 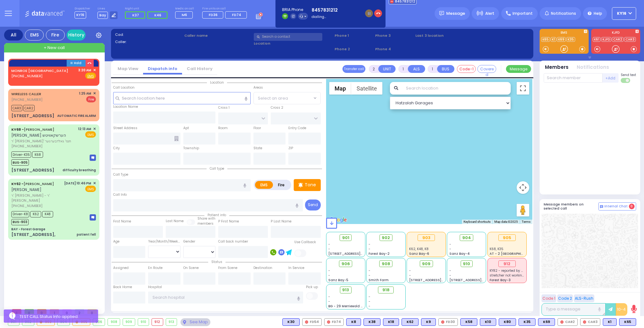 I want to click on span: 1, so click(x=55, y=312).